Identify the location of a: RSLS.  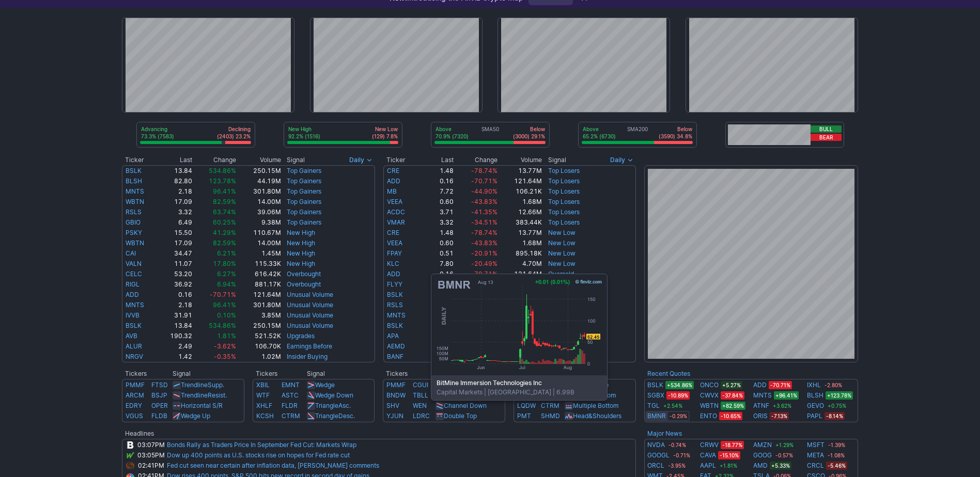
(133, 212).